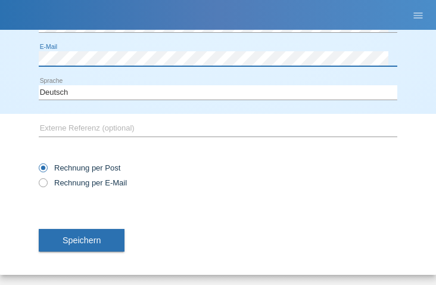 The image size is (436, 285). What do you see at coordinates (83, 182) in the screenshot?
I see `label: Rechnung per E-Mail` at bounding box center [83, 182].